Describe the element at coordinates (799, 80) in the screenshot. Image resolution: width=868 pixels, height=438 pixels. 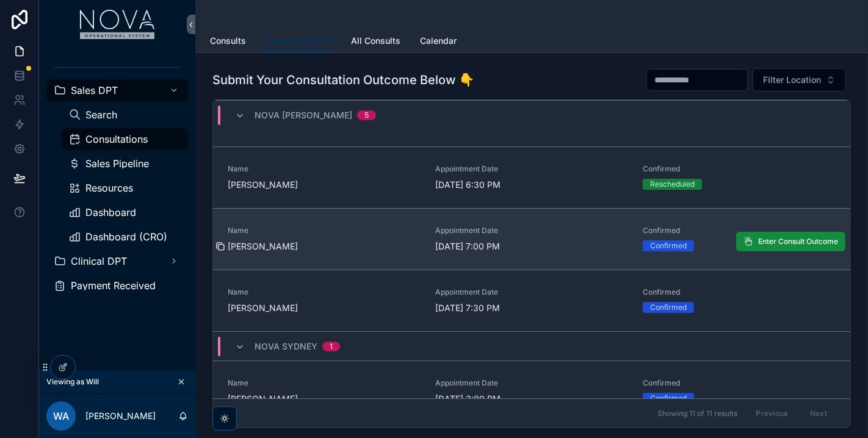
I see `button: Select Button` at that location.